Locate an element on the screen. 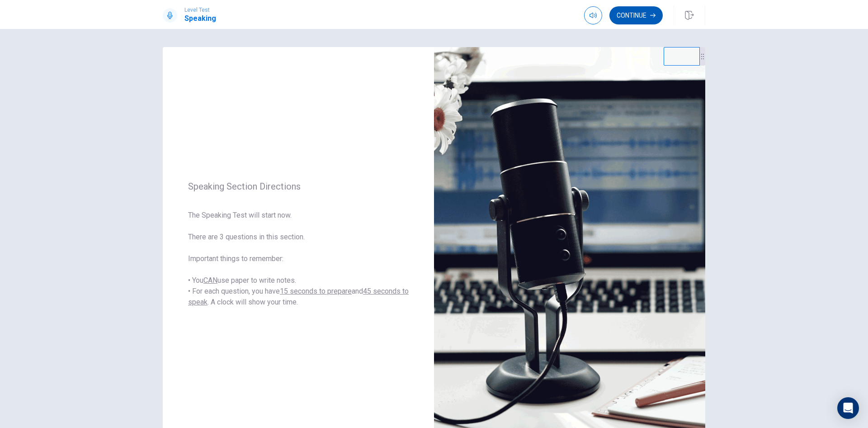 Image resolution: width=868 pixels, height=428 pixels. button: Continue is located at coordinates (636, 15).